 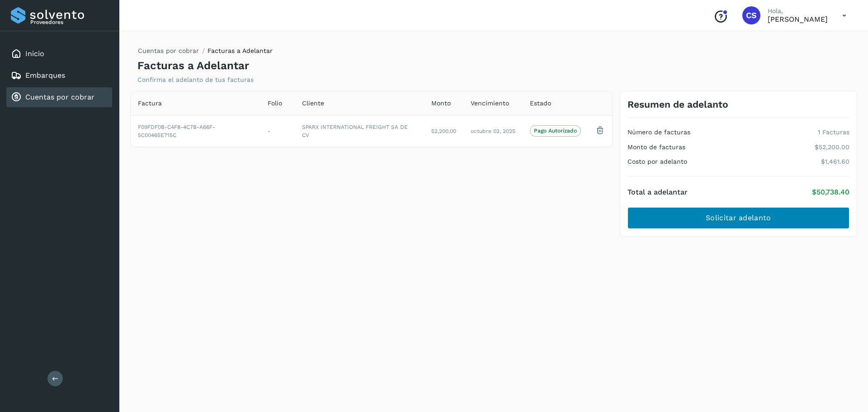 What do you see at coordinates (359, 130) in the screenshot?
I see `td: SPARX INTERNATIONAL FREIGHT SA DE CV` at bounding box center [359, 130].